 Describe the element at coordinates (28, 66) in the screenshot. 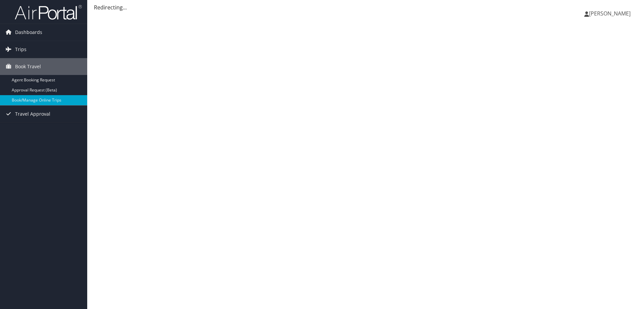

I see `span: Book Travel` at that location.